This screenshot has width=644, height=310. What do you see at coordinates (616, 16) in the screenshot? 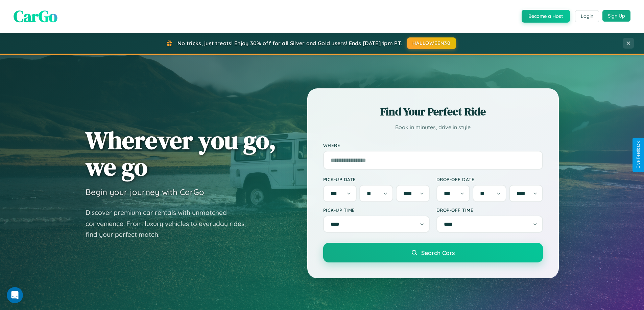
I see `button: Sign Up` at bounding box center [616, 16].